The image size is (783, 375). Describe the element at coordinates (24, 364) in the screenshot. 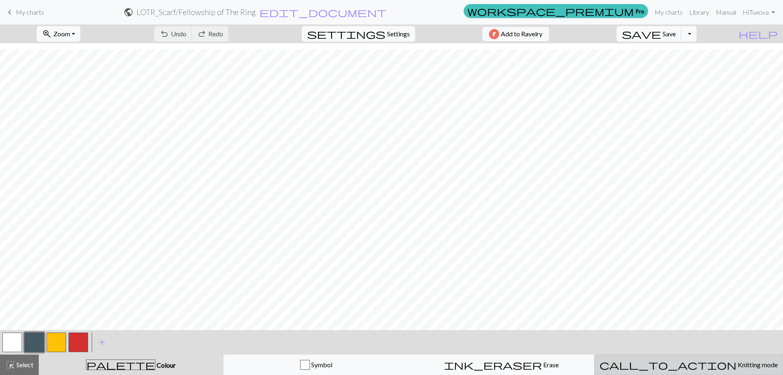

I see `span: Select` at that location.